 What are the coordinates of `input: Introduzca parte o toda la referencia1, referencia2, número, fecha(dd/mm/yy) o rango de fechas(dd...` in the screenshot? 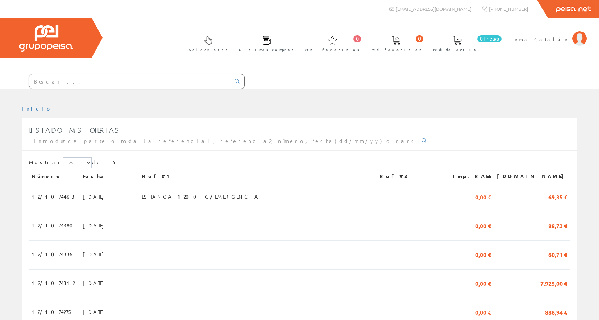 It's located at (223, 141).